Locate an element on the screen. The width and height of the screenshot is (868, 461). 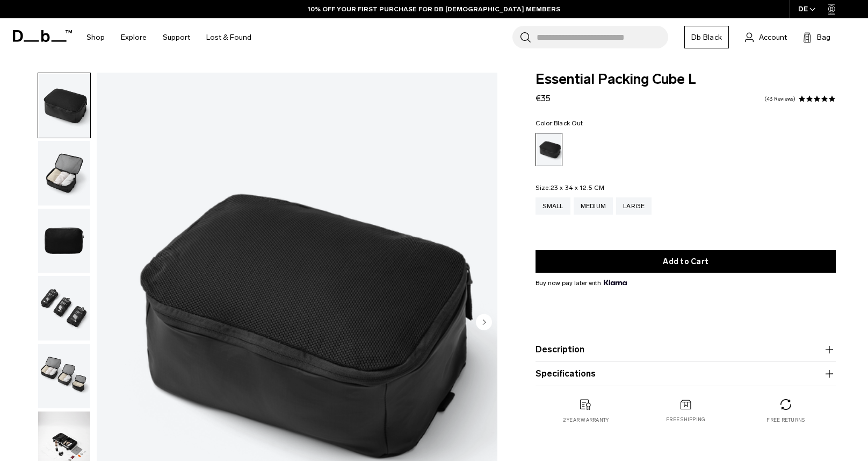
span: Buy now pay later with is located at coordinates (581, 282).